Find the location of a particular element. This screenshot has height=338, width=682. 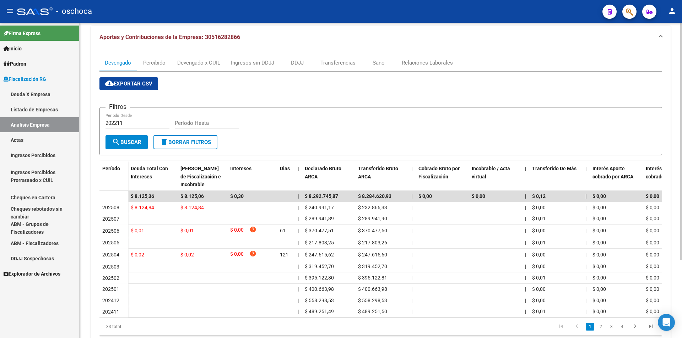

span: Fiscalización RG is located at coordinates (25, 79).